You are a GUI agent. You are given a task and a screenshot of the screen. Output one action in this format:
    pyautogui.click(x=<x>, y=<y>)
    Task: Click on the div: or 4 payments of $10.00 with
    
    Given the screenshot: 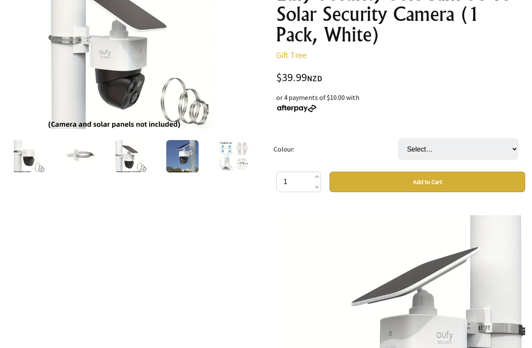 What is the action you would take?
    pyautogui.click(x=401, y=102)
    